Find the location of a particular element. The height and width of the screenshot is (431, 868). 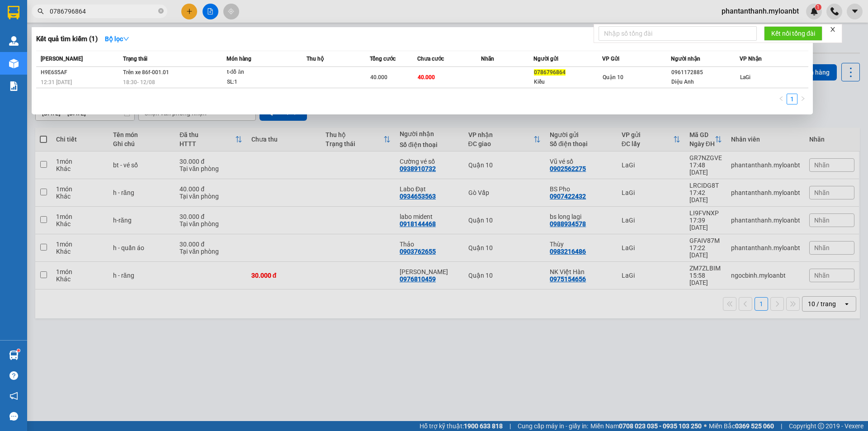

img: logo-vxr is located at coordinates (14, 13).